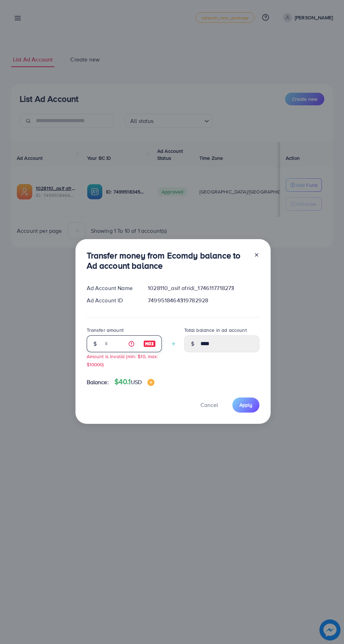  What do you see at coordinates (209, 405) in the screenshot?
I see `button: Cancel` at bounding box center [209, 405].